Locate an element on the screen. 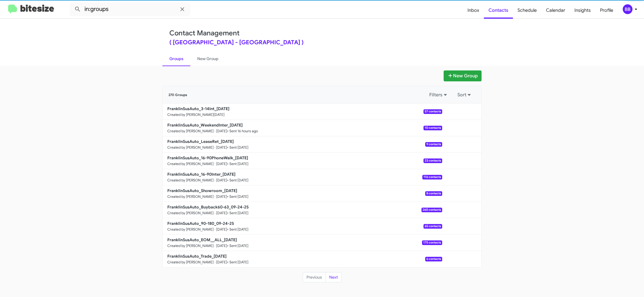 Image resolution: width=644 pixels, height=297 pixels. a: Insights is located at coordinates (582, 10).